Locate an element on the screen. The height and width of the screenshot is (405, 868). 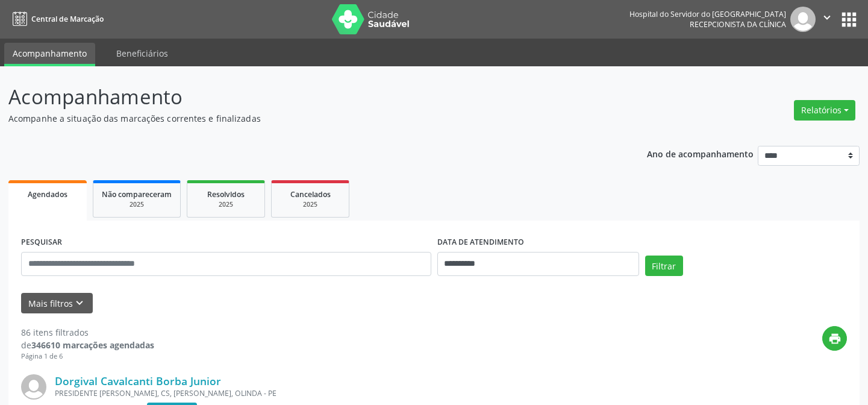
button: print is located at coordinates (834, 338).